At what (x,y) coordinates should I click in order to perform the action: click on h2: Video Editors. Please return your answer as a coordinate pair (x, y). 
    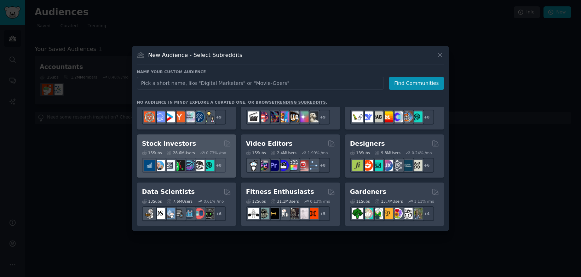
    Looking at the image, I should click on (269, 144).